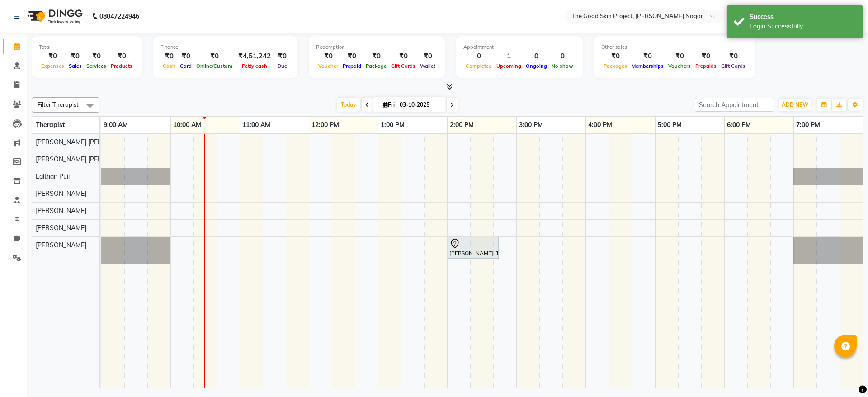 The height and width of the screenshot is (397, 868). Describe the element at coordinates (420, 105) in the screenshot. I see `input: 2025-10-03` at that location.